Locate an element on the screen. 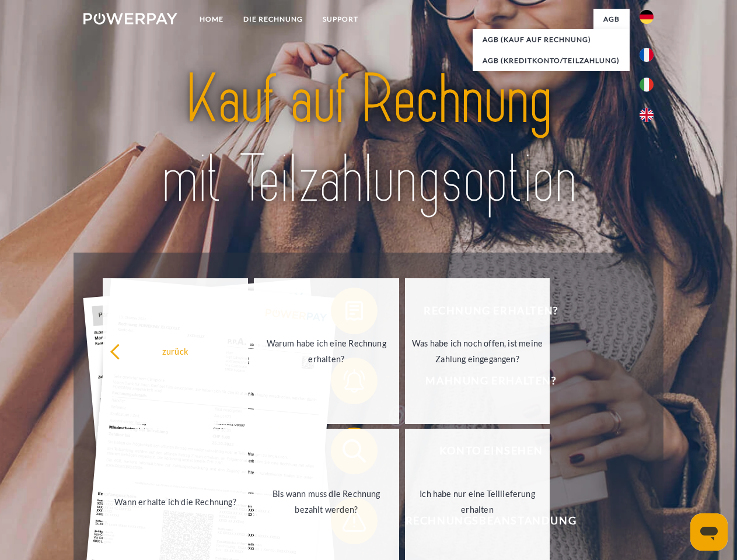  a: DIE RECHNUNG is located at coordinates (273, 19).